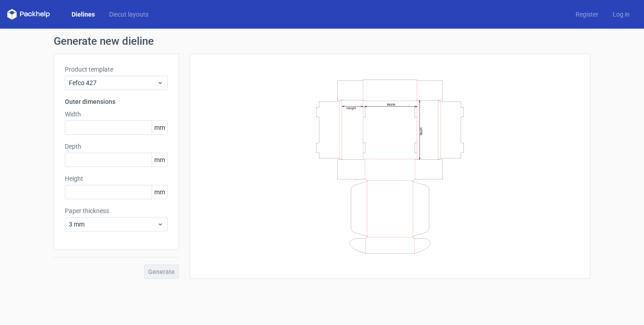 The width and height of the screenshot is (644, 325). Describe the element at coordinates (322, 41) in the screenshot. I see `h1: Generate new dieline` at that location.